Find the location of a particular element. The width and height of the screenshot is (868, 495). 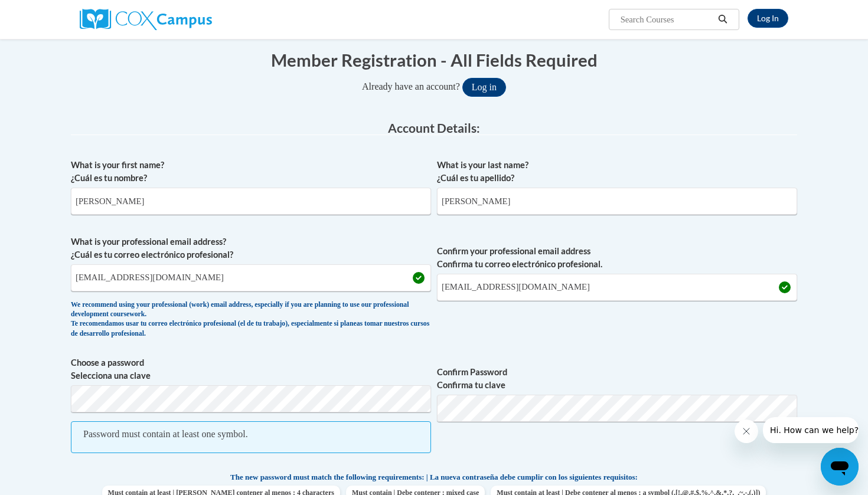

span: Already have an account? is located at coordinates (411, 86).